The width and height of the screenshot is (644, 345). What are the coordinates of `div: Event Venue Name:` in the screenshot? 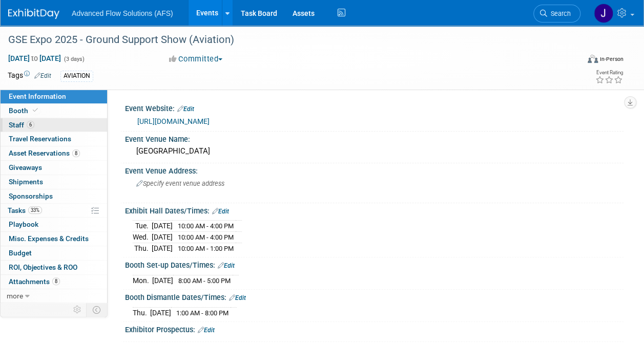 It's located at (374, 138).